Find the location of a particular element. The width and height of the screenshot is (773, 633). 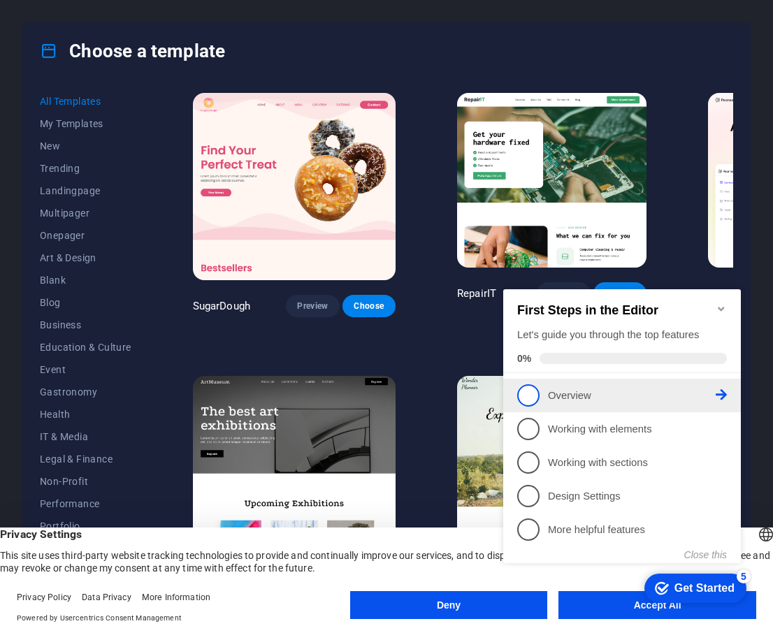

span: New is located at coordinates (85, 146).